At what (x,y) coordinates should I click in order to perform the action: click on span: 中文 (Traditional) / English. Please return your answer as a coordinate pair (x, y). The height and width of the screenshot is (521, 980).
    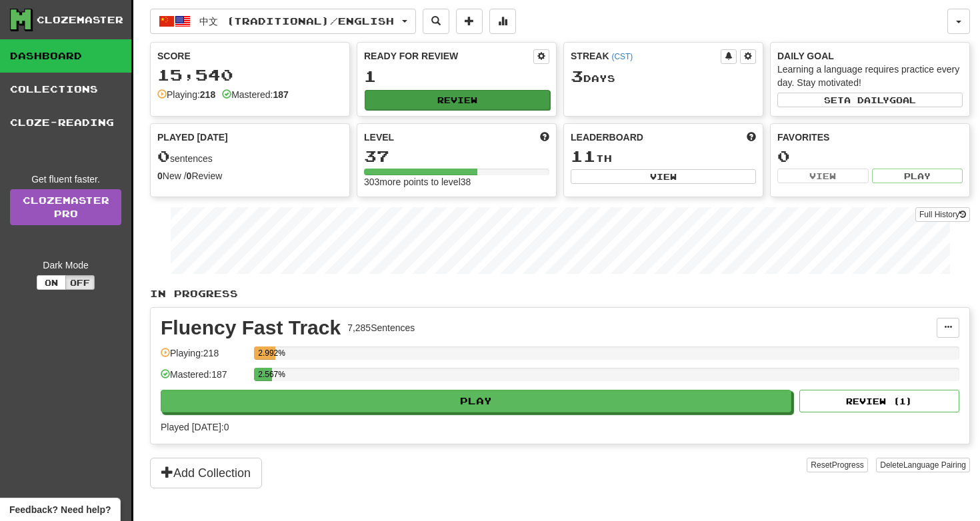
    Looking at the image, I should click on (297, 21).